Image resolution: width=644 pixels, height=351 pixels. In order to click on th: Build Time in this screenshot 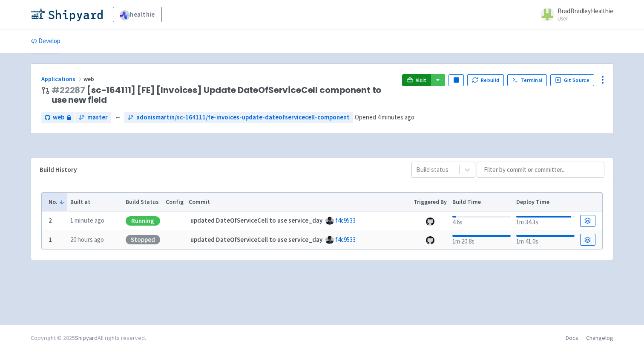, I will do `click(481, 202)`.